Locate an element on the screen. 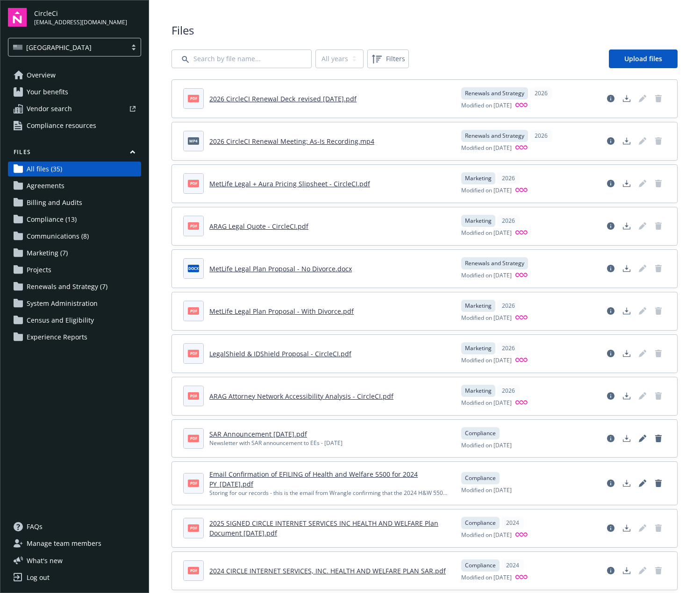 The image size is (700, 593). a: FAQs is located at coordinates (74, 527).